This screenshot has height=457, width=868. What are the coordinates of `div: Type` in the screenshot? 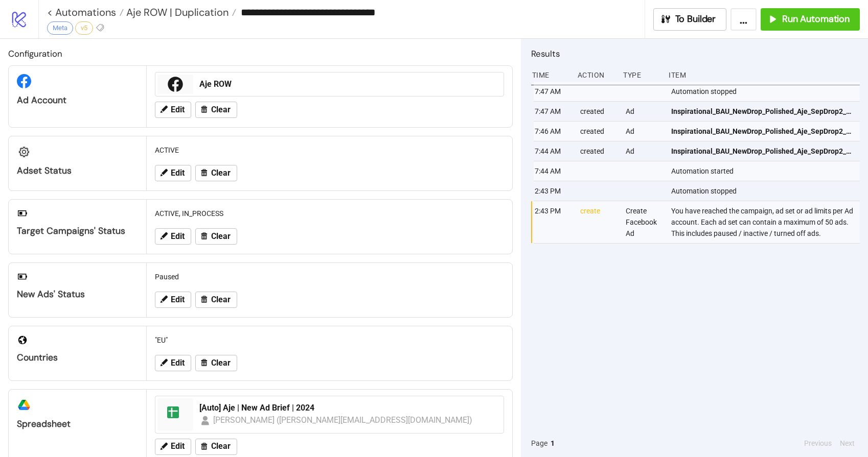 It's located at (640, 75).